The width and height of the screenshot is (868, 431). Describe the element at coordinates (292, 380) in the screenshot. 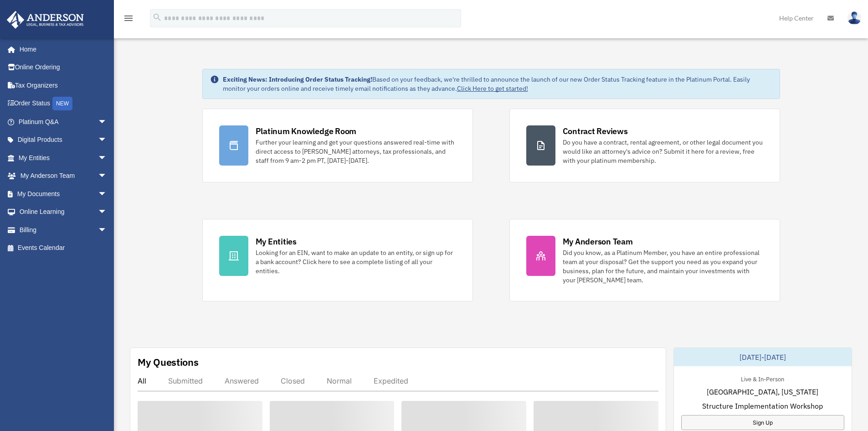

I see `div: Closed` at that location.